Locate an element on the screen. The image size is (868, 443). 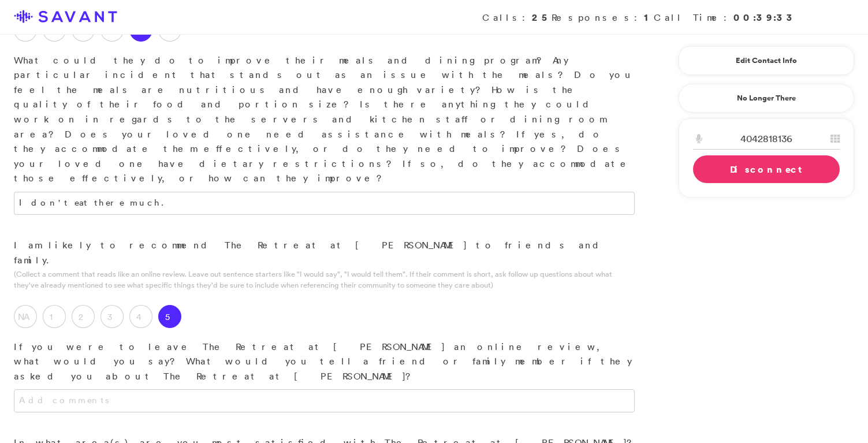
a: Edit Contact Info is located at coordinates (767, 61).